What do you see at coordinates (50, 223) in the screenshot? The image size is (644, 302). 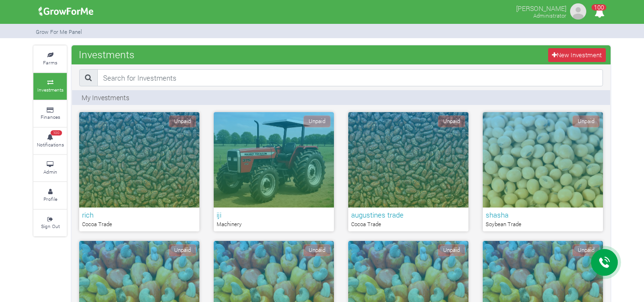 I see `a: Sign Out` at bounding box center [50, 223].